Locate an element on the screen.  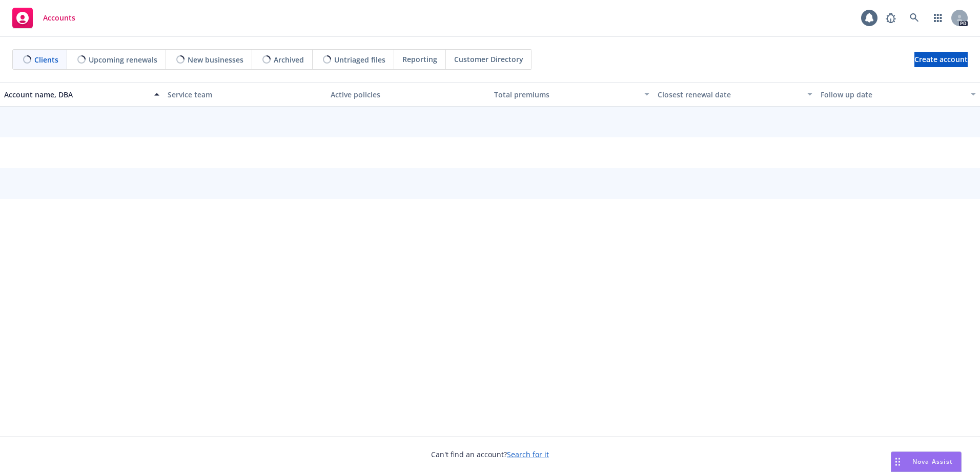
span: New businesses is located at coordinates (215, 59).